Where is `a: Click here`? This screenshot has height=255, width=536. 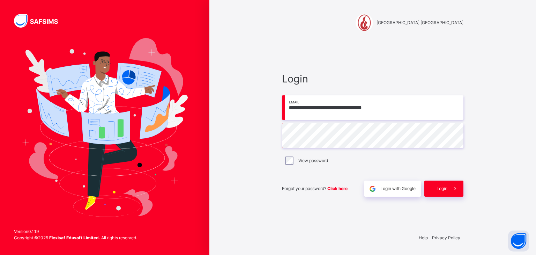 a: Click here is located at coordinates (337, 188).